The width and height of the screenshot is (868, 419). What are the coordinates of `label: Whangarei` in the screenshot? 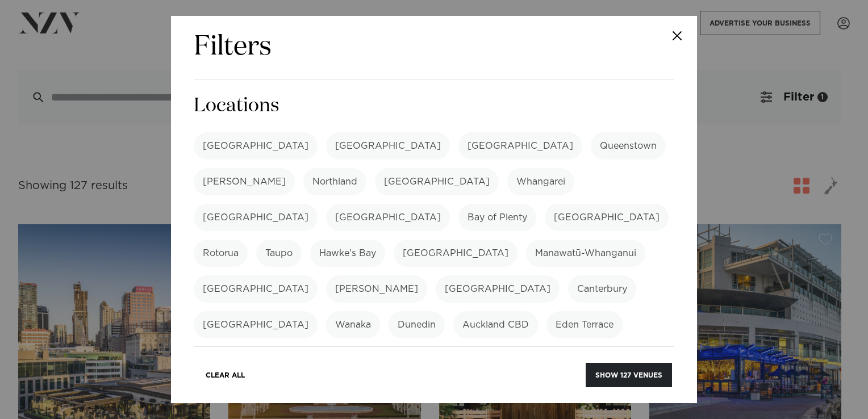 It's located at (541, 181).